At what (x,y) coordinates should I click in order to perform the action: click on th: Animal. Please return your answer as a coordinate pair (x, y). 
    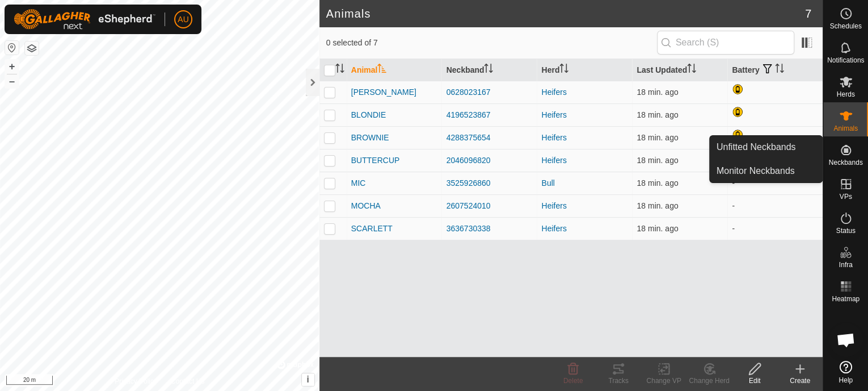
    Looking at the image, I should click on (394, 70).